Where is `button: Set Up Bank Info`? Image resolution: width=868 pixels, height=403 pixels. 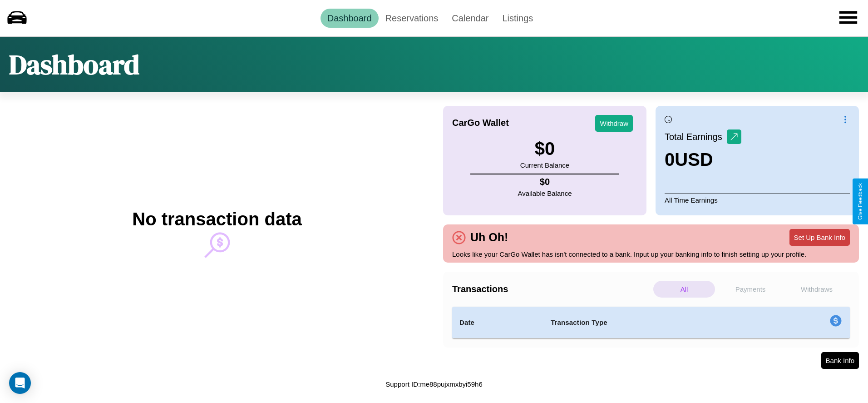
button: Set Up Bank Info is located at coordinates (820, 237).